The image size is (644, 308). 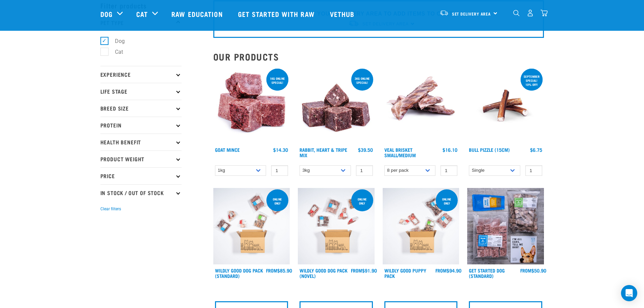 I want to click on div: September special! 10% off!, so click(x=531, y=81).